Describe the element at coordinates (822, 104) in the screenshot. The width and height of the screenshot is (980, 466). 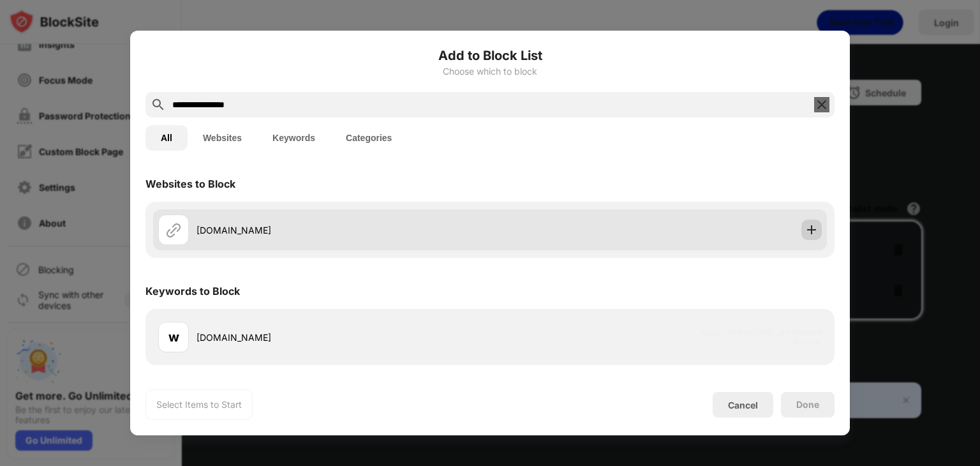
I see `img: search-close` at that location.